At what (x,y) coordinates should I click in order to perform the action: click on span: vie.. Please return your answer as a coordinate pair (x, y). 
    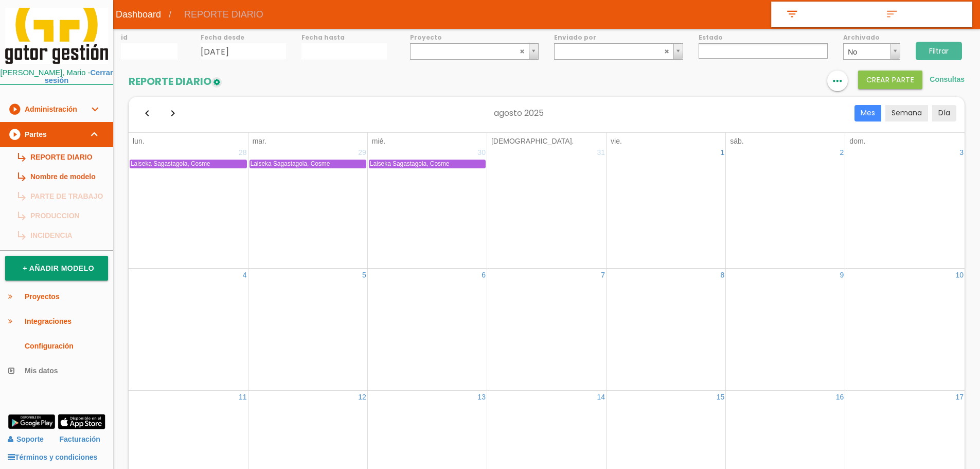
    Looking at the image, I should click on (616, 141).